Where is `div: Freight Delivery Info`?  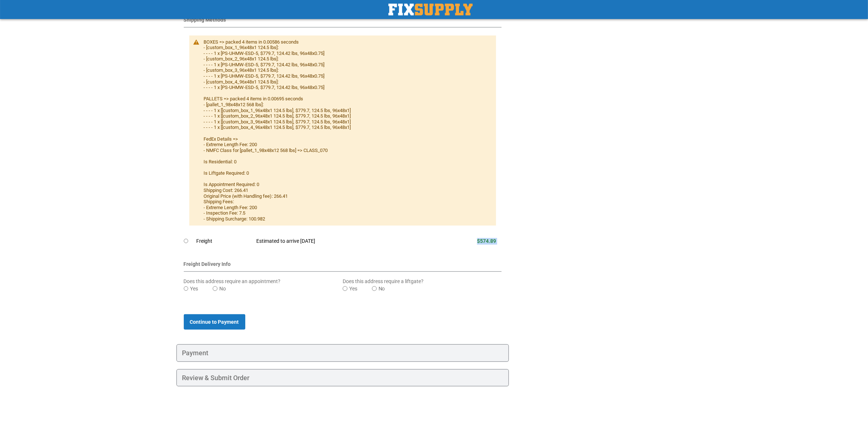
div: Freight Delivery Info is located at coordinates (343, 266).